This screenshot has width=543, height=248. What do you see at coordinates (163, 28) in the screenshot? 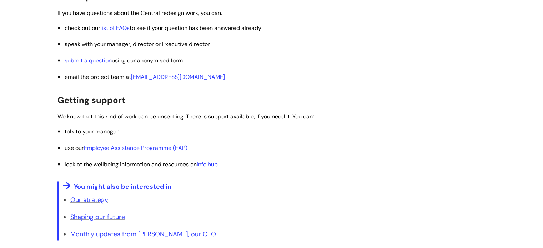
I see `span: check out our to see if your question has been answered already` at bounding box center [163, 28].